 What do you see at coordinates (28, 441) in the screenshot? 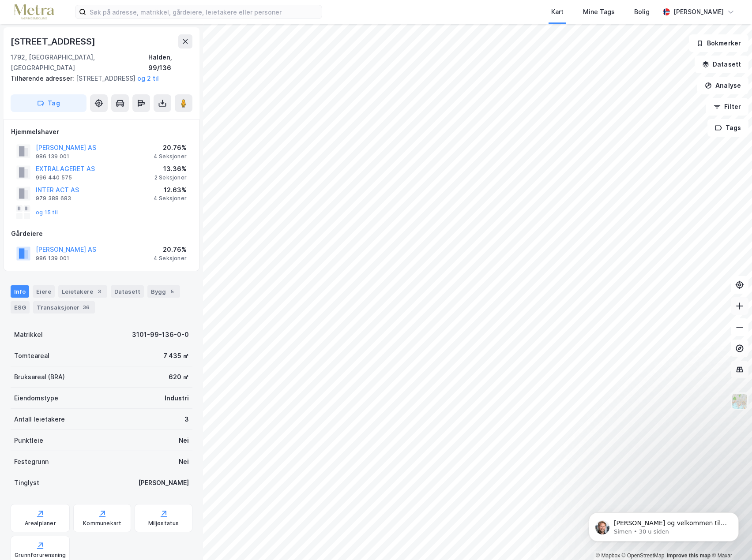
I see `div: Punktleie` at bounding box center [28, 441].